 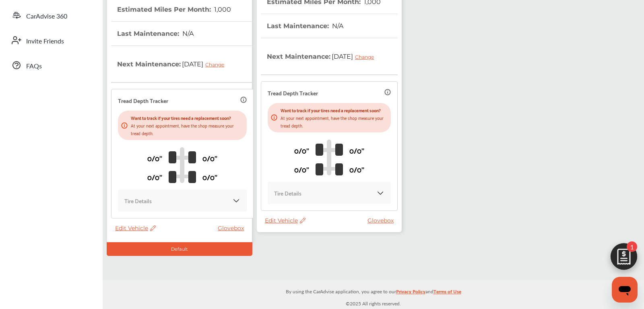 I want to click on span: CarAdvise 360, so click(x=47, y=17).